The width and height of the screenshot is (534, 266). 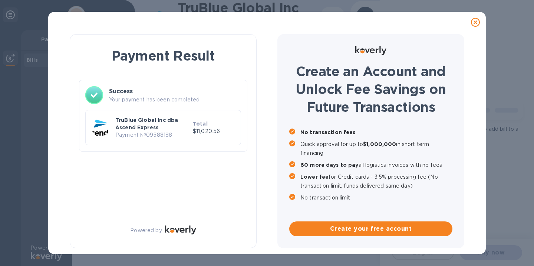 What do you see at coordinates (214, 131) in the screenshot?
I see `p: $11,020.56` at bounding box center [214, 131].